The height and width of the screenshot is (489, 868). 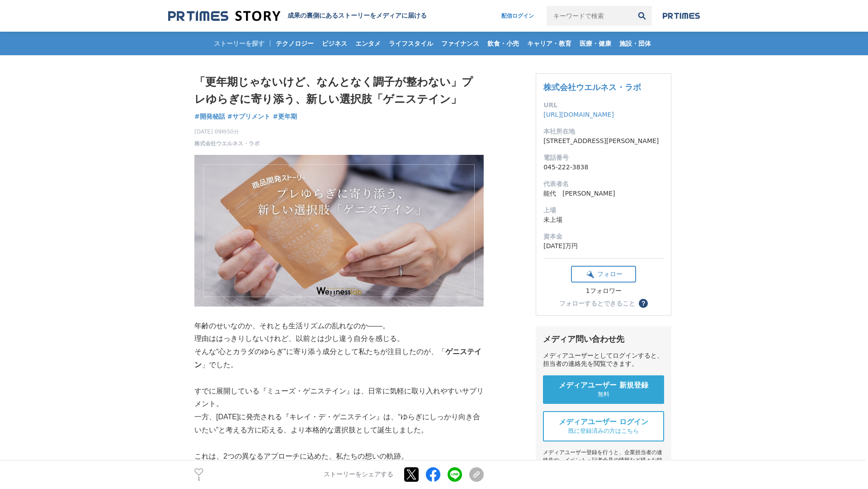 I want to click on span: 既に登録済みの方はこちら, so click(x=603, y=431).